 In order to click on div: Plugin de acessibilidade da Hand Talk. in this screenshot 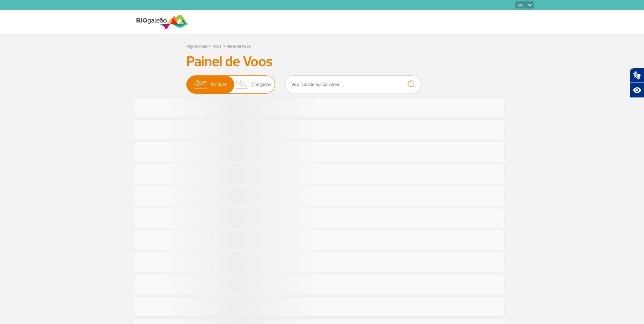, I will do `click(637, 83)`.